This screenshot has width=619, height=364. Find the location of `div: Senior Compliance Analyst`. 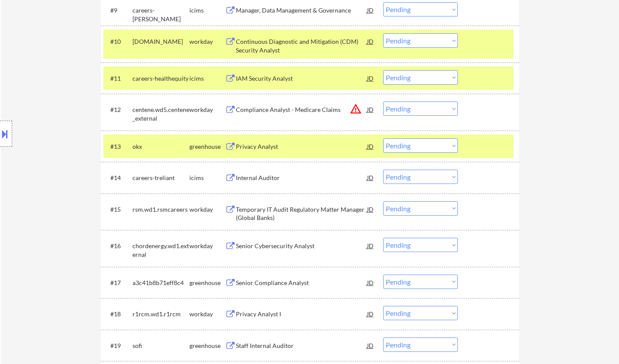

div: Senior Compliance Analyst is located at coordinates (301, 283).